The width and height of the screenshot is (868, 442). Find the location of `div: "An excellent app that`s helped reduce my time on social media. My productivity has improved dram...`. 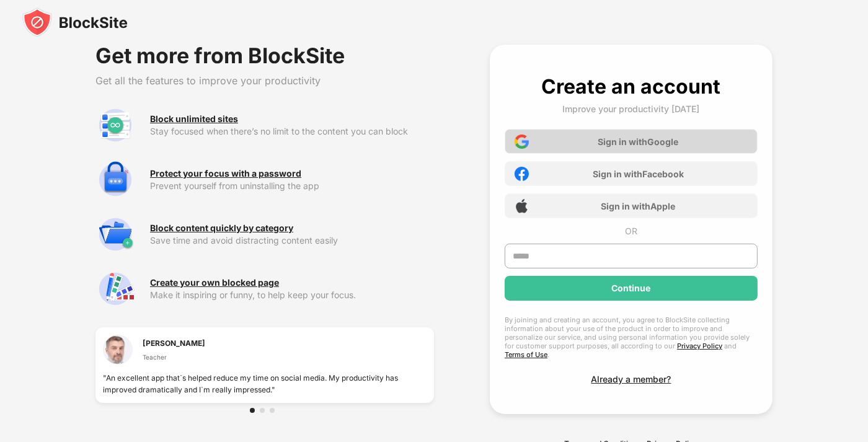

div: "An excellent app that`s helped reduce my time on social media. My productivity has improved dram... is located at coordinates (265, 384).